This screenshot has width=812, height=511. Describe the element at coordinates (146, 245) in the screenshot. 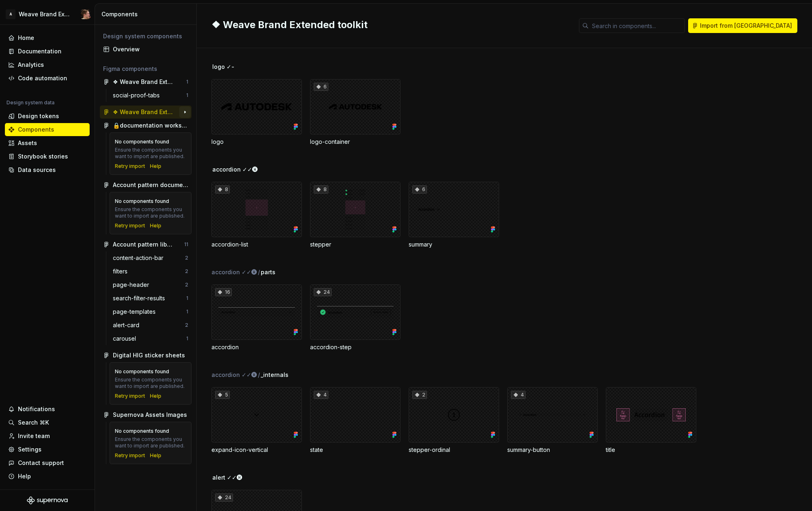

I see `a: Account pattern library11` at that location.